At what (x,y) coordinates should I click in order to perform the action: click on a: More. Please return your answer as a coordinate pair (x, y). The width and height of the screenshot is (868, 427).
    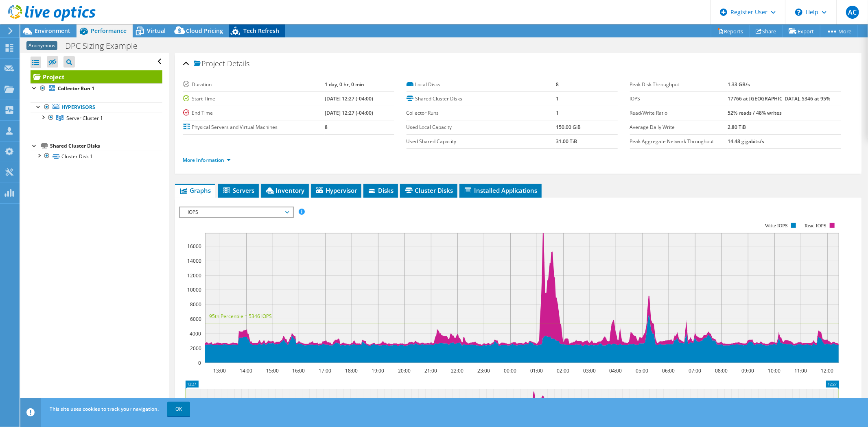
    Looking at the image, I should click on (839, 31).